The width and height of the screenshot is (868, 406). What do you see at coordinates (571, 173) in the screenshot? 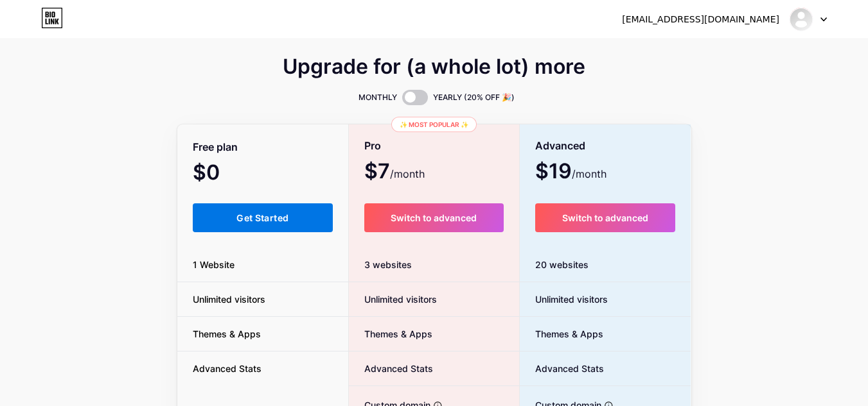
I see `span: $19` at bounding box center [571, 173].